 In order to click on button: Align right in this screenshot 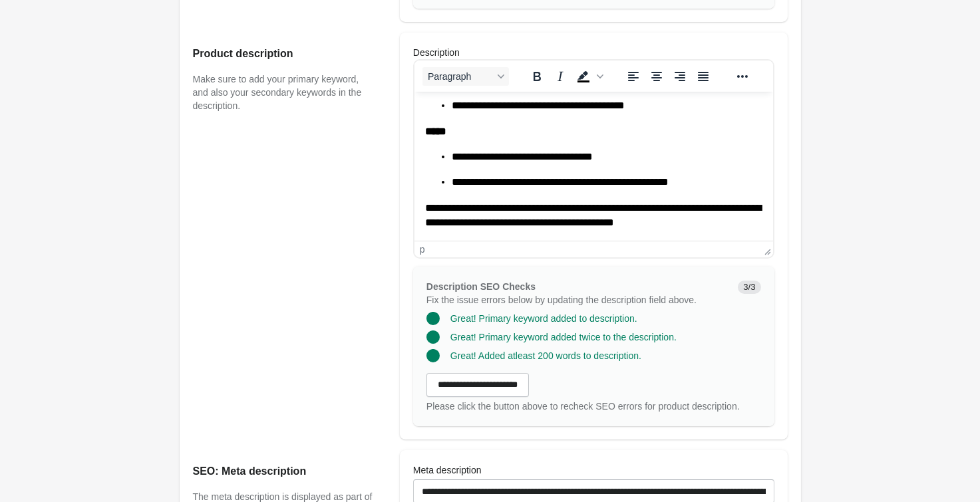, I will do `click(680, 76)`.